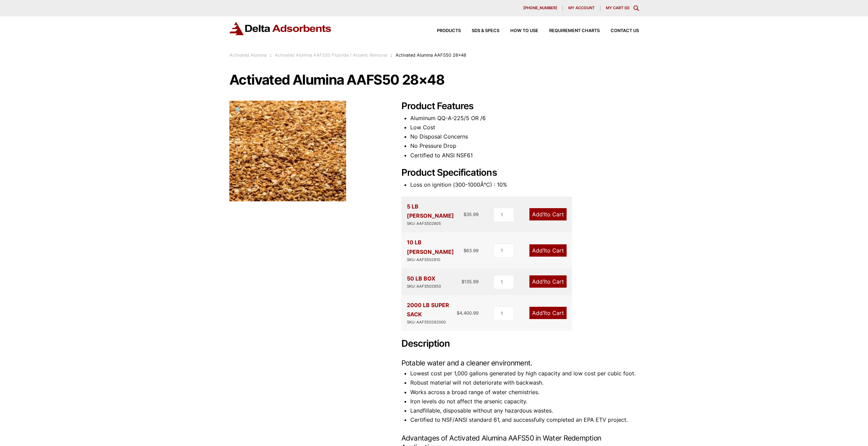  What do you see at coordinates (524, 118) in the screenshot?
I see `li: Aluminum QQ-A-225/5 OR /6` at bounding box center [524, 118].